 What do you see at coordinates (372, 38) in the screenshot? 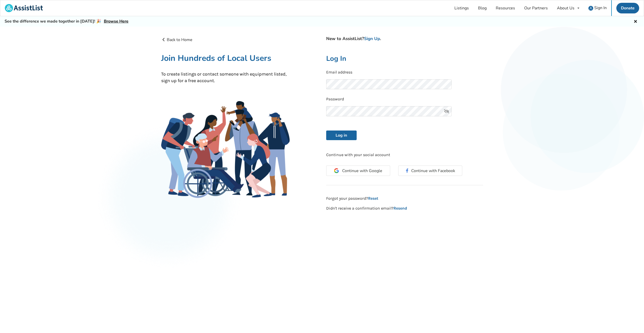
I see `a: Sign Up` at bounding box center [372, 38].